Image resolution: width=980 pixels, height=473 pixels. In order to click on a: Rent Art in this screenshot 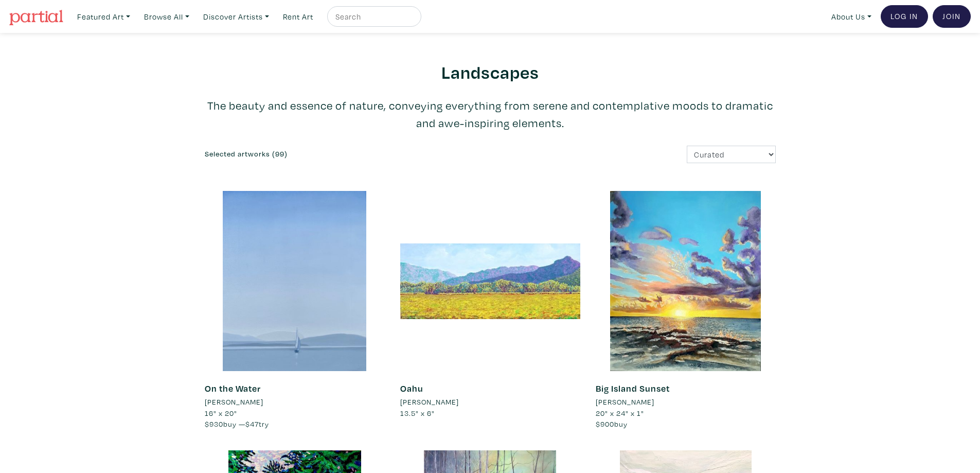, I will do `click(298, 17)`.